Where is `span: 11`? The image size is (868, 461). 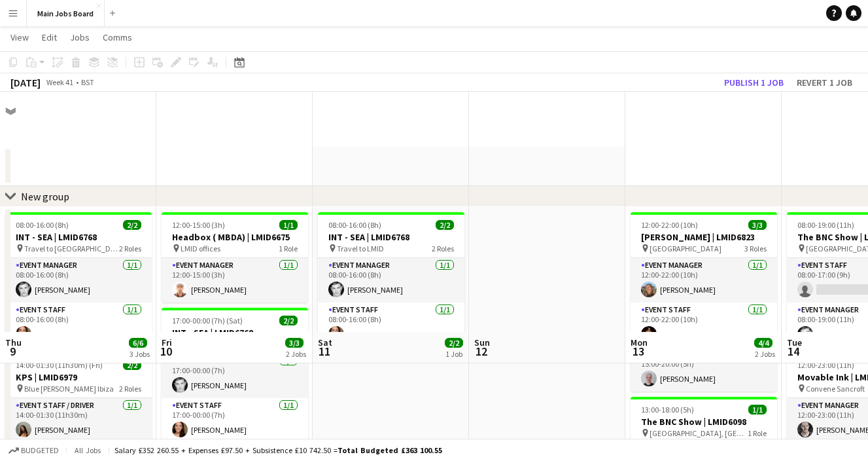 span: 11 is located at coordinates (324, 351).